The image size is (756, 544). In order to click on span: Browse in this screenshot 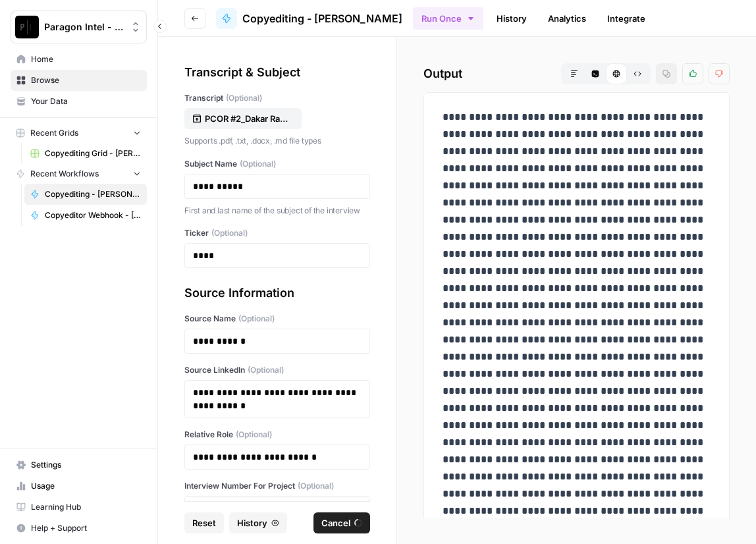, I will do `click(86, 81)`.